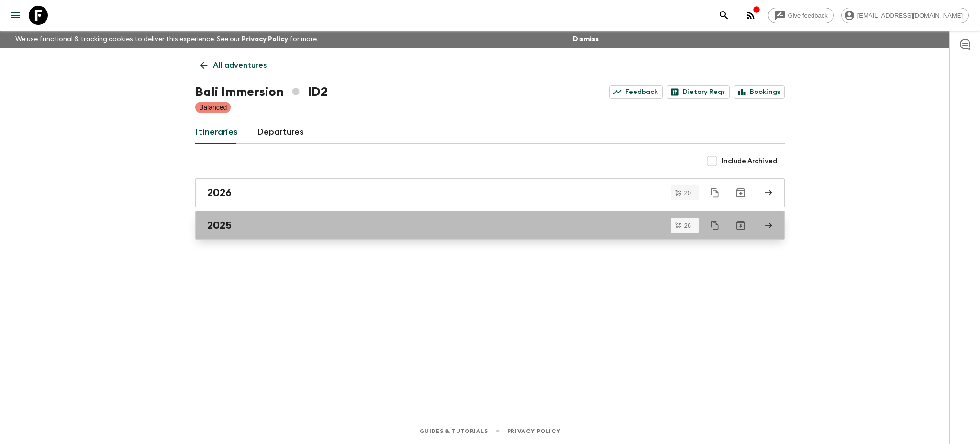  I want to click on span: 26, so click(688, 225).